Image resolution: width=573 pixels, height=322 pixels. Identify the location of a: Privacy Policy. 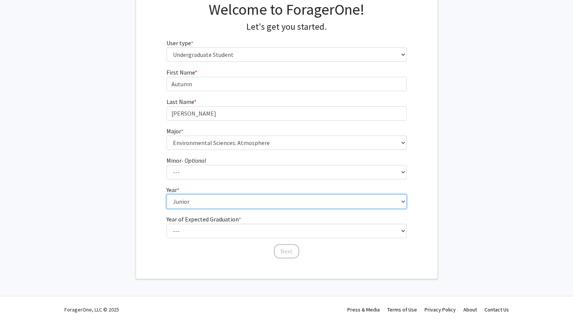
(440, 310).